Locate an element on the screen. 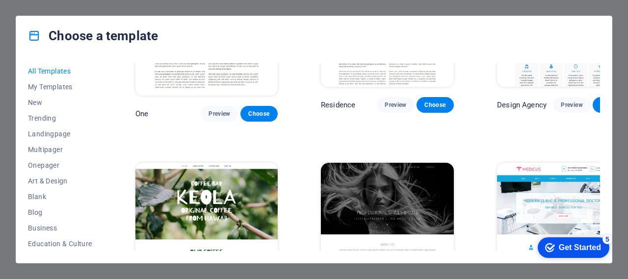 This screenshot has height=279, width=628. p: Residence is located at coordinates (338, 105).